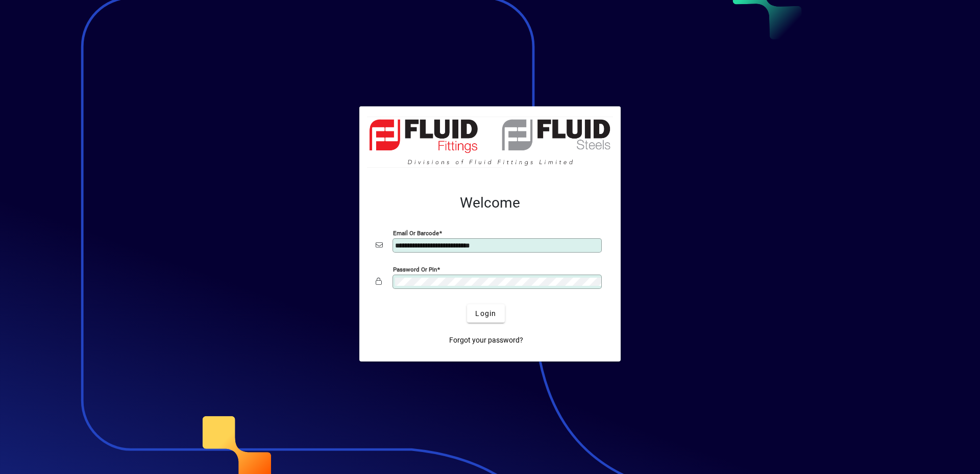 The width and height of the screenshot is (980, 474). I want to click on mat-label: Email or Barcode, so click(416, 233).